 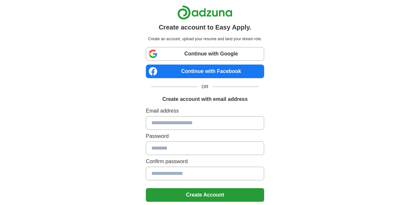 I want to click on button: Create Account, so click(x=205, y=195).